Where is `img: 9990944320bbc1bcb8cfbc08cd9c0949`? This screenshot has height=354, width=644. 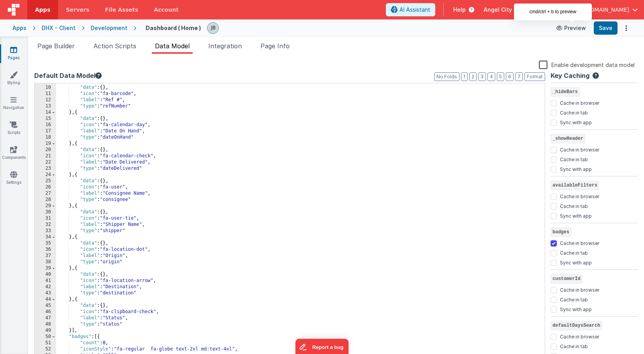 img: 9990944320bbc1bcb8cfbc08cd9c0949 is located at coordinates (213, 28).